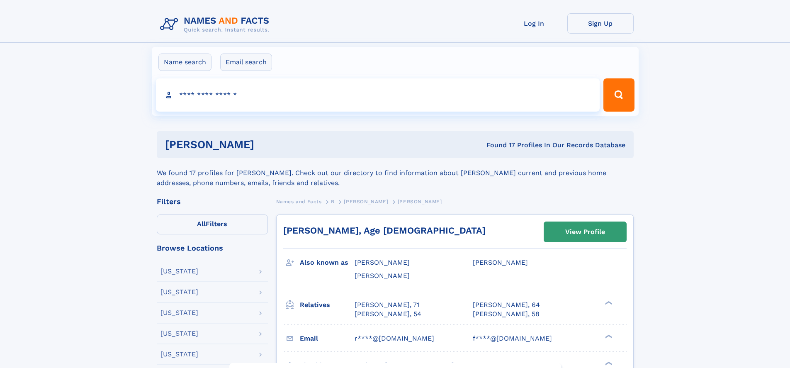  I want to click on h3: Email, so click(327, 338).